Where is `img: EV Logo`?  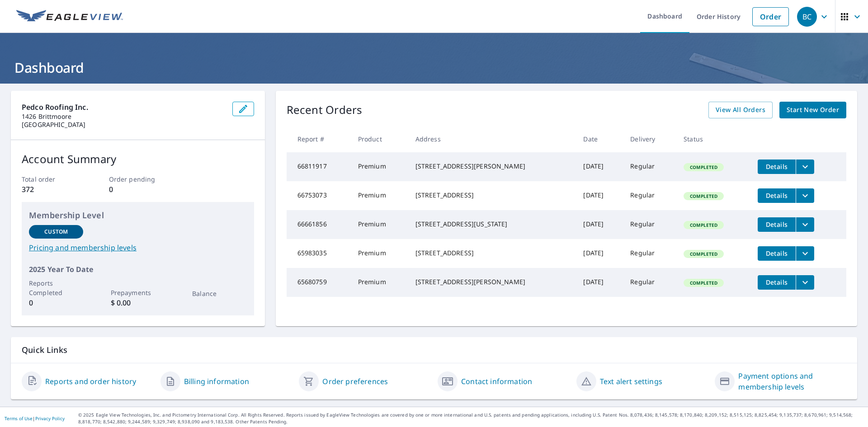 img: EV Logo is located at coordinates (70, 17).